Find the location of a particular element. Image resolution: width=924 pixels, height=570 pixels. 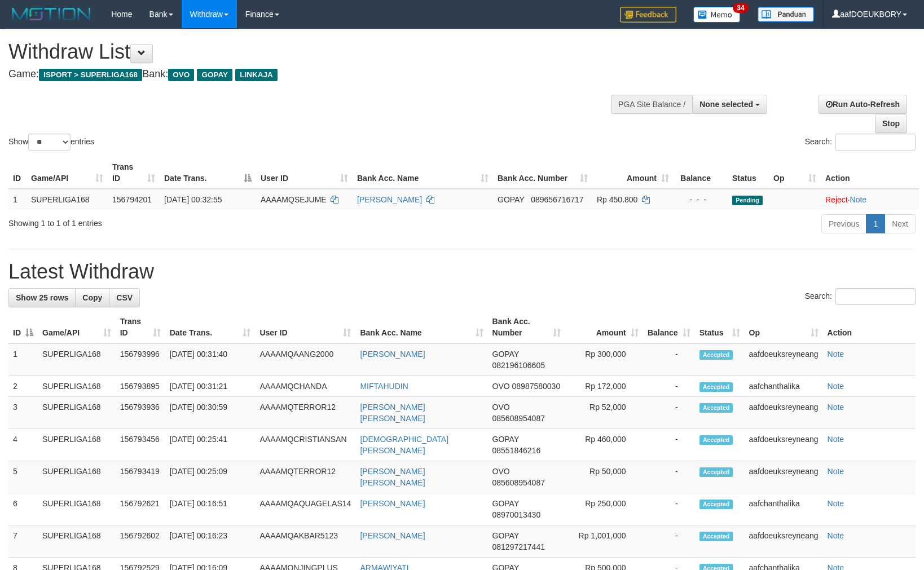

td: 156793419 is located at coordinates (140, 477).